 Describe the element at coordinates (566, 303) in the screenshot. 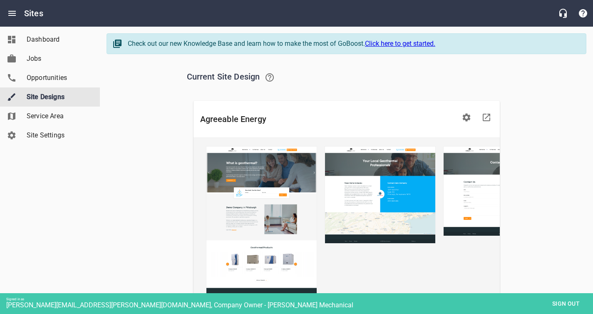

I see `button: Sign out` at that location.